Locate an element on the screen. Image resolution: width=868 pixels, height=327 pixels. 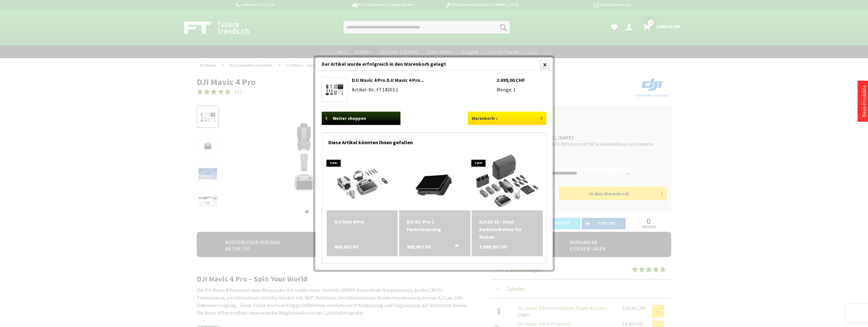
div: DJI RC Pro 2 Fernsteuerung is located at coordinates (435, 225).